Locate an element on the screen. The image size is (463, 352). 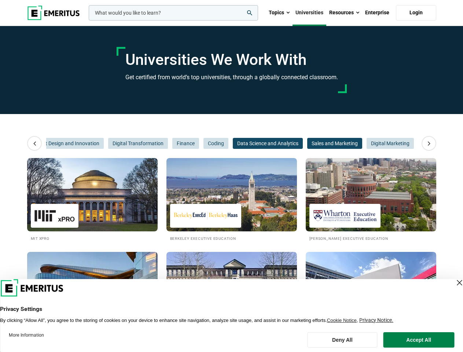
a: Universities We Work With Berkeley Executive Education Berkeley Executive Education is located at coordinates (232, 199).